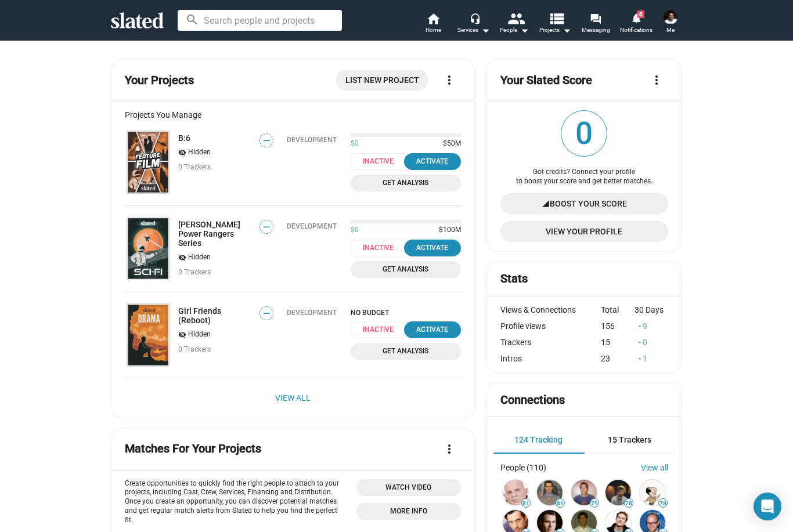  What do you see at coordinates (545, 203) in the screenshot?
I see `mat-icon: signal_cellular_4_bar` at bounding box center [545, 203].